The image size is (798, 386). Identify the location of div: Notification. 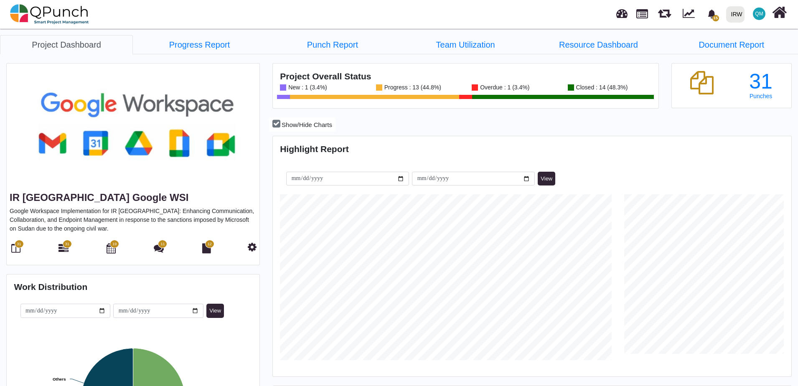
(711, 14).